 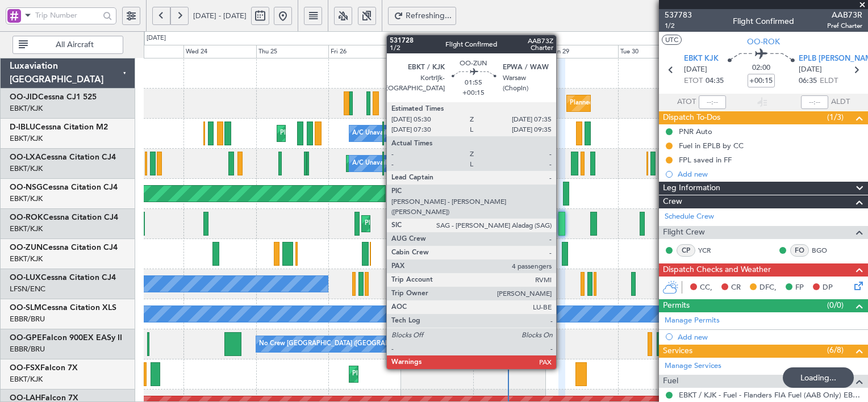 What do you see at coordinates (673, 201) in the screenshot?
I see `span: Crew` at bounding box center [673, 201].